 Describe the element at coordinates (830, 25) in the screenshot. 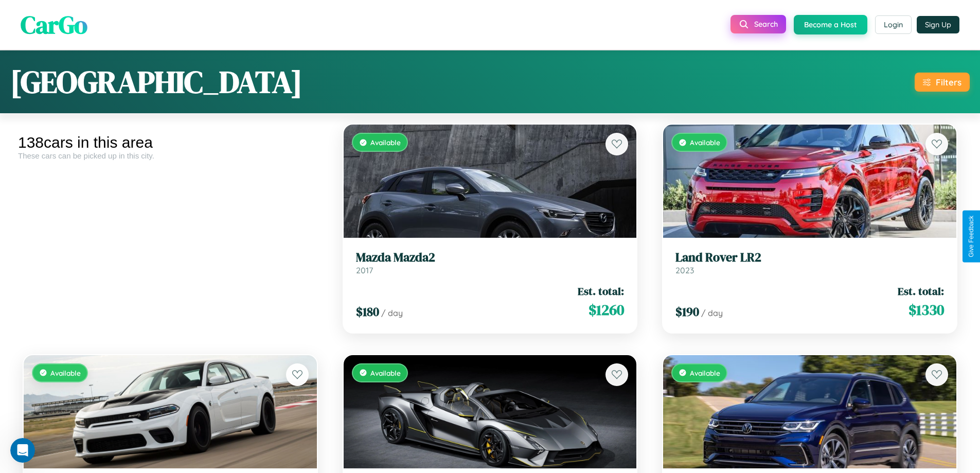

I see `button: Become a Host` at that location.